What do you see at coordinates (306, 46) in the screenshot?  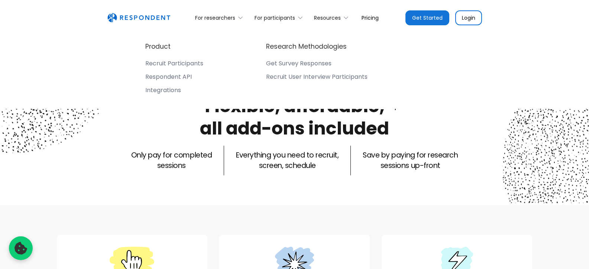 I see `h4: Research Methodologies` at bounding box center [306, 46].